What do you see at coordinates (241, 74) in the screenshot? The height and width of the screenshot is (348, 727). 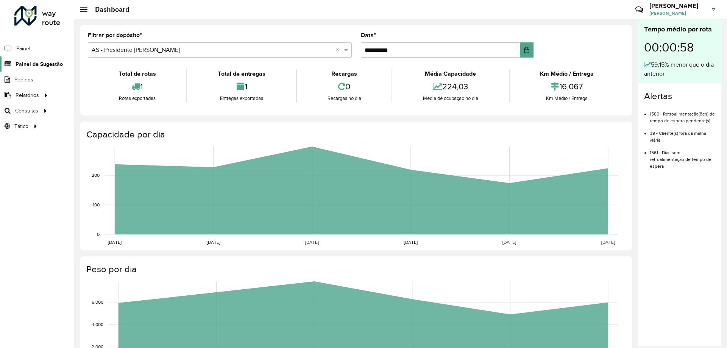 I see `div: Total de entregas` at bounding box center [241, 74].